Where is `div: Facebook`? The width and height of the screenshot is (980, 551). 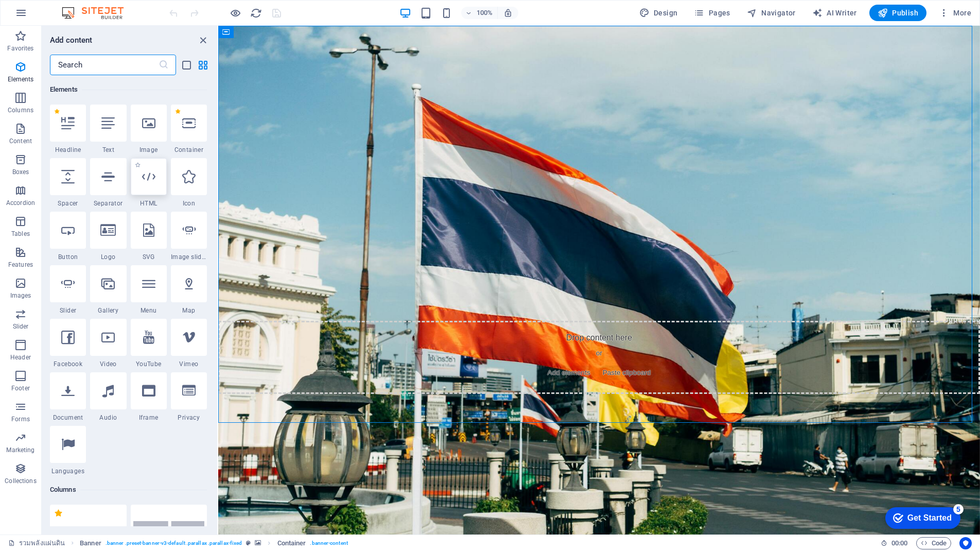 div: Facebook is located at coordinates (68, 344).